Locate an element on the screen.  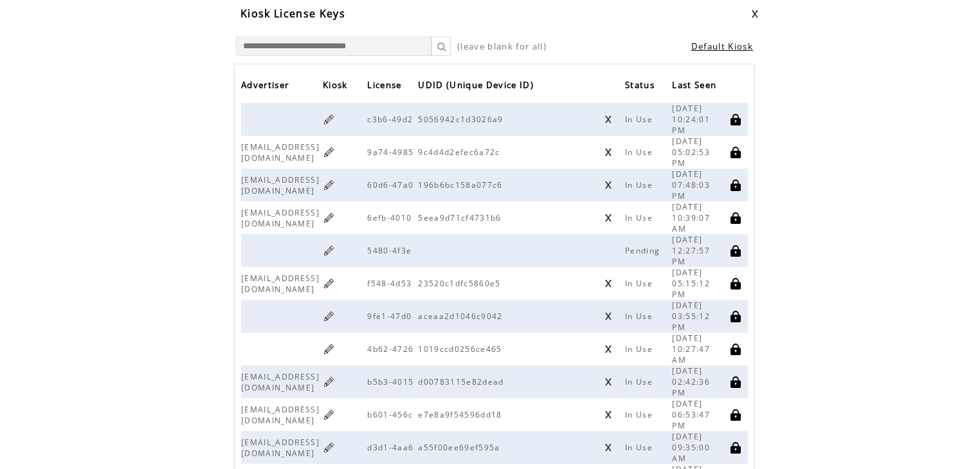
span: Last Seen is located at coordinates (695, 86).